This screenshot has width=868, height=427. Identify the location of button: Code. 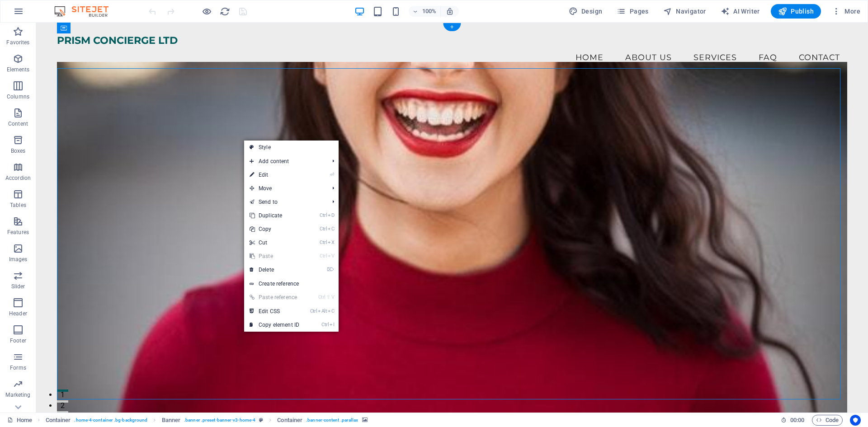
(827, 420).